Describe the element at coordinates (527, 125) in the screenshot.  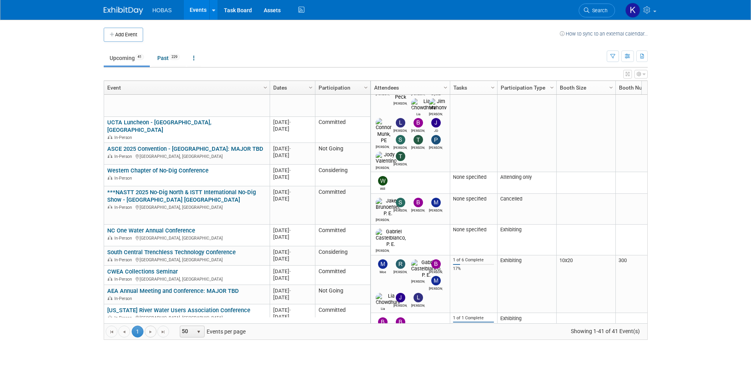
I see `td: Exhibiting and Sponsoring` at that location.